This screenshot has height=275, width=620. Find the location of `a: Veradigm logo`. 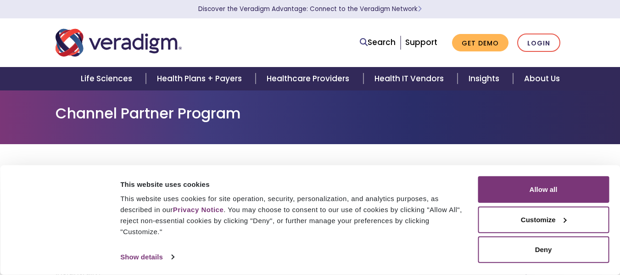

a: Veradigm logo is located at coordinates (118, 43).